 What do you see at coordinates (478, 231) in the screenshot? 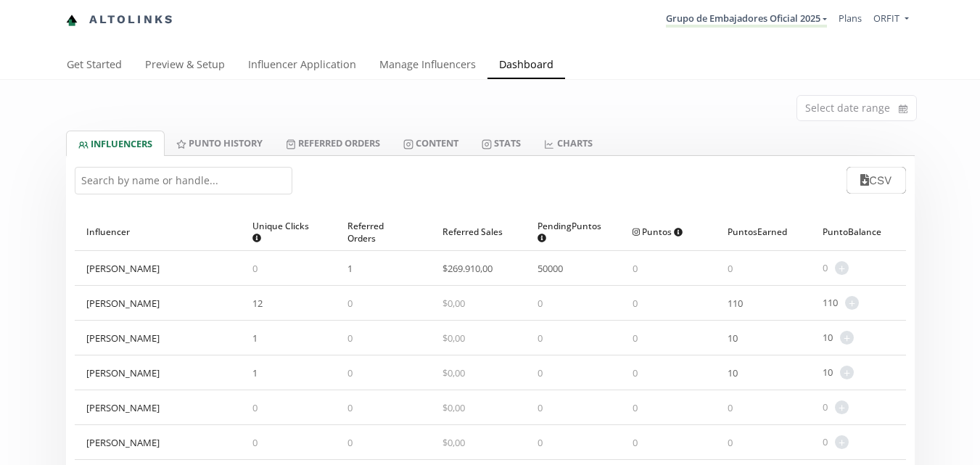
I see `div: Referred Sales` at bounding box center [478, 231].